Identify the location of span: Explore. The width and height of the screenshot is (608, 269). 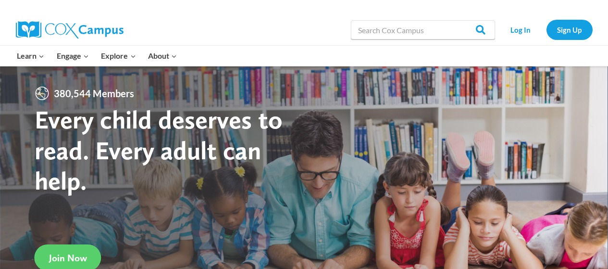
(118, 56).